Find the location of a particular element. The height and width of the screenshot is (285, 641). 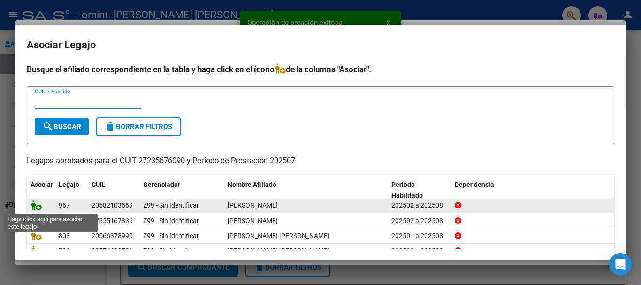

datatable-header-cell: Periodo Habilitado is located at coordinates (419, 190).